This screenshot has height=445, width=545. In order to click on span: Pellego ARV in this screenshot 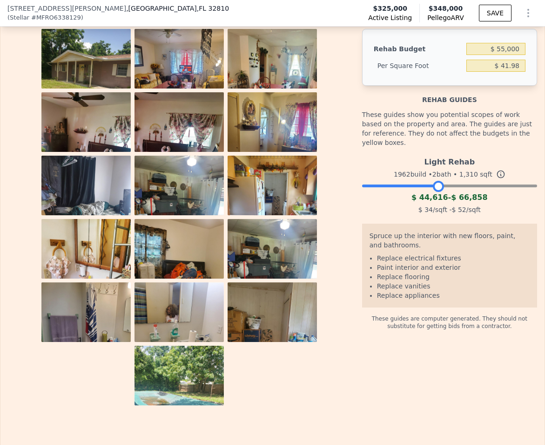, I will do `click(446, 18)`.